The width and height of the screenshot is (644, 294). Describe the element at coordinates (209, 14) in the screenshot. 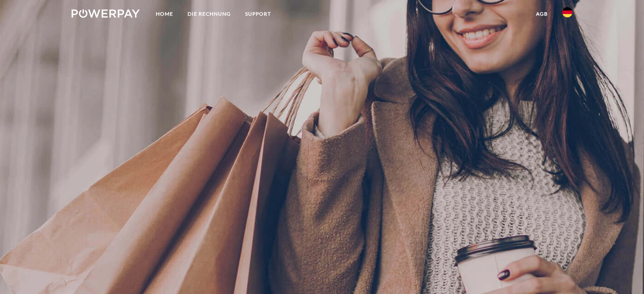

I see `a: DIE RECHNUNG` at that location.